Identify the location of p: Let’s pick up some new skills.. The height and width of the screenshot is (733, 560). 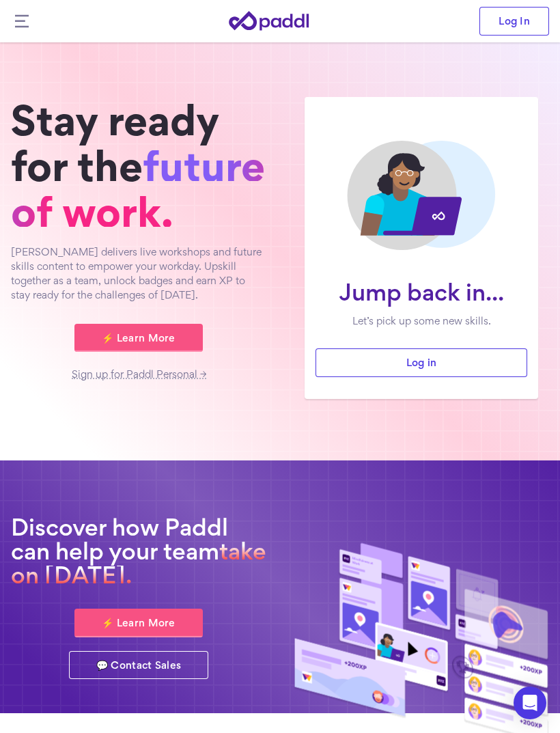
(421, 321).